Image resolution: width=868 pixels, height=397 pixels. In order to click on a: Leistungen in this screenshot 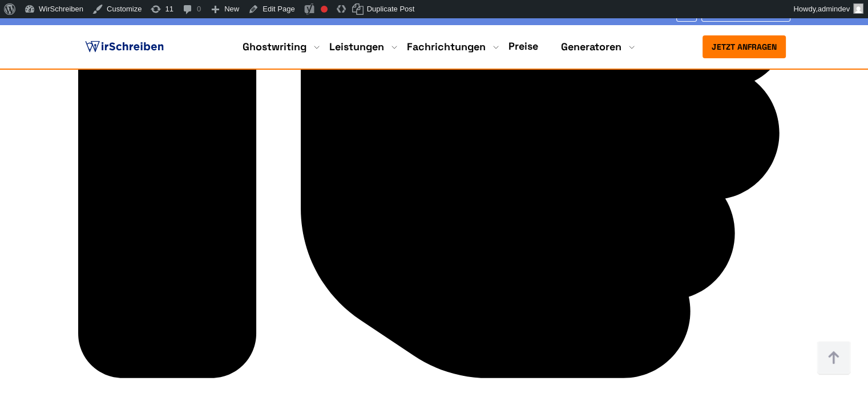, I will do `click(357, 47)`.